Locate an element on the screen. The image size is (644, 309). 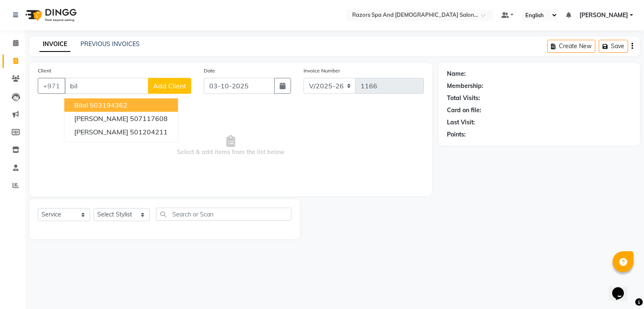
input: Search or Scan is located at coordinates (224, 214).